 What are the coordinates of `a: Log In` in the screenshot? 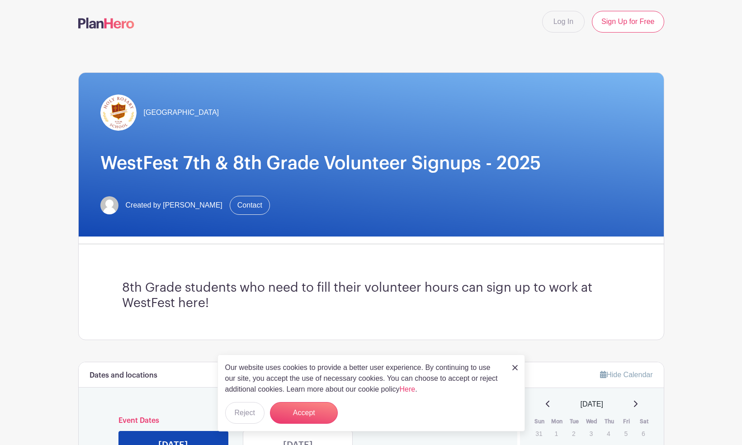 It's located at (564, 22).